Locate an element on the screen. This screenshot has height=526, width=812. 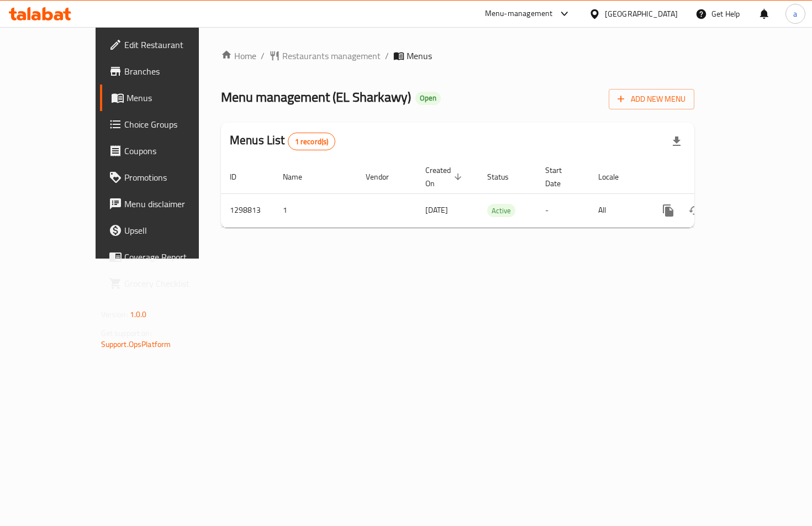
th: Actions is located at coordinates (708, 177).